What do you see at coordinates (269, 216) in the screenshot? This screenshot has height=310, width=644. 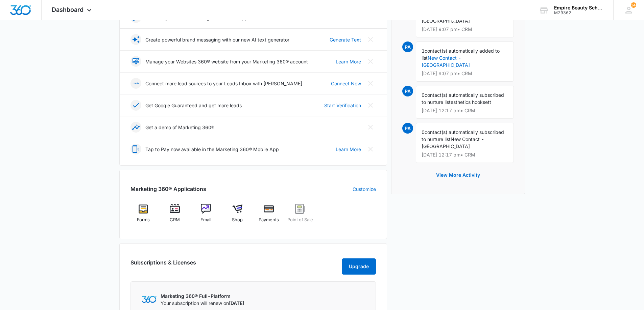 I see `a: Payments` at bounding box center [269, 216].